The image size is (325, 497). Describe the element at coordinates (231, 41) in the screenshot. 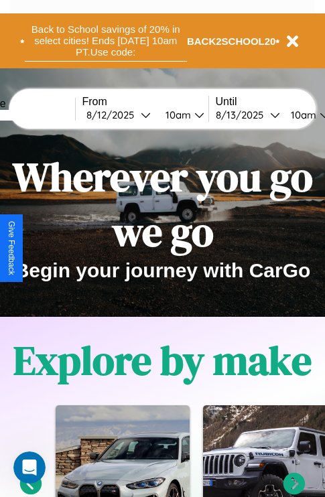

I see `b: BACK2SCHOOL20` at that location.